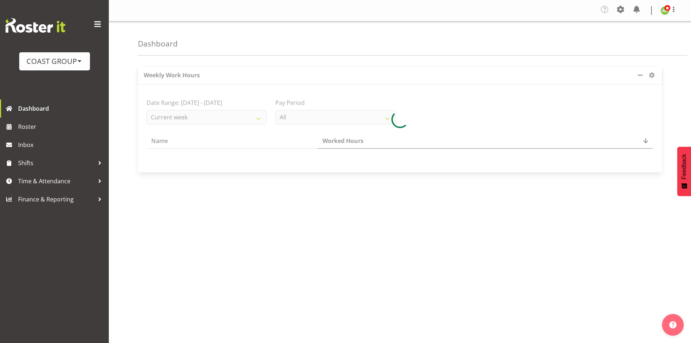  What do you see at coordinates (35, 25) in the screenshot?
I see `img: Rosterit website logo` at bounding box center [35, 25].